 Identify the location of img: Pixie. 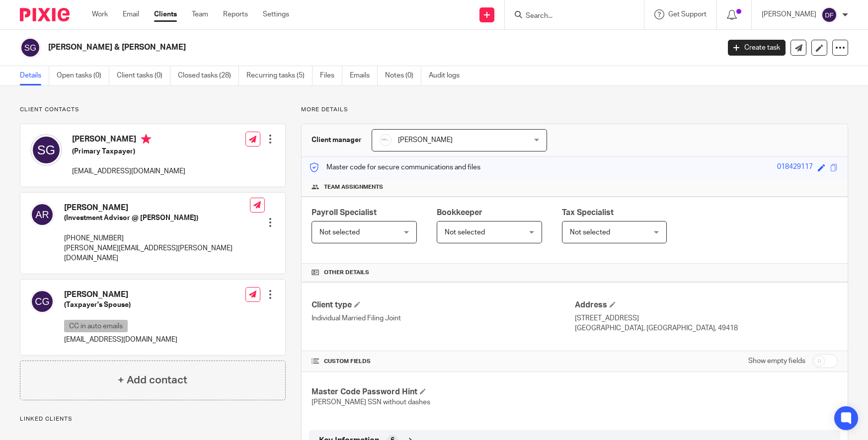
(45, 14).